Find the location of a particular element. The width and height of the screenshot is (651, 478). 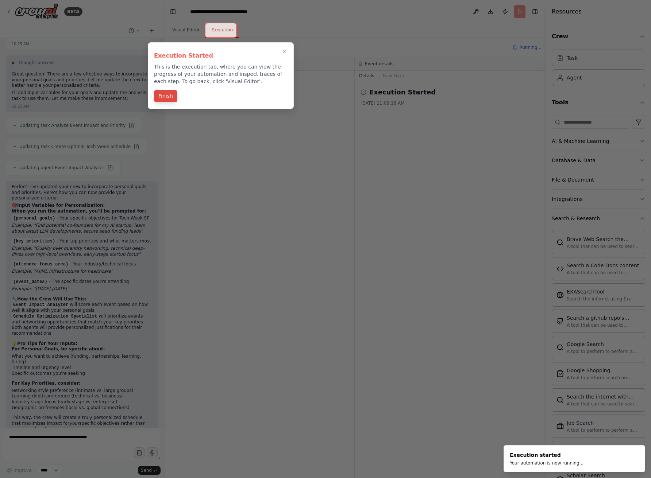

div: Your automation is now running... is located at coordinates (547, 464).